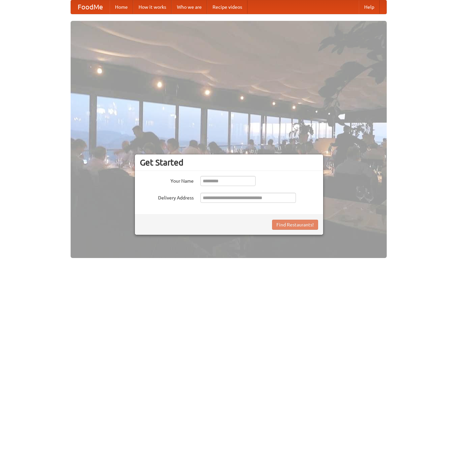 The width and height of the screenshot is (457, 476). I want to click on a: How it works, so click(152, 7).